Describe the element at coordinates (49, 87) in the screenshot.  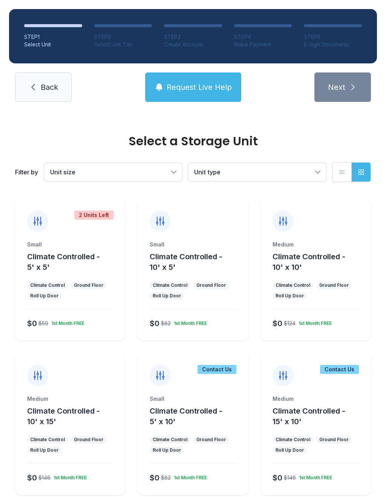
I see `span: Back` at that location.